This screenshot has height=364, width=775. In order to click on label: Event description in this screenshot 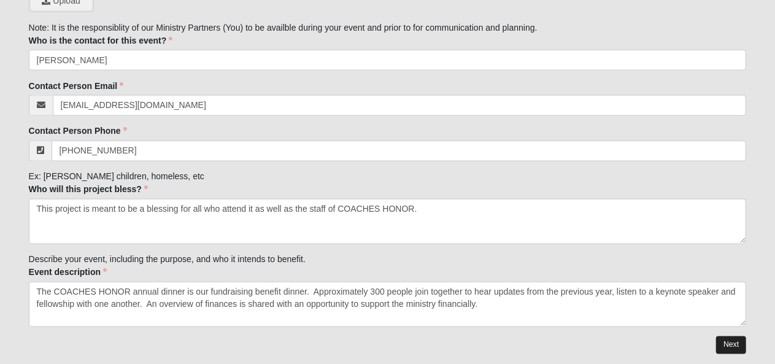, I will do `click(68, 273)`.